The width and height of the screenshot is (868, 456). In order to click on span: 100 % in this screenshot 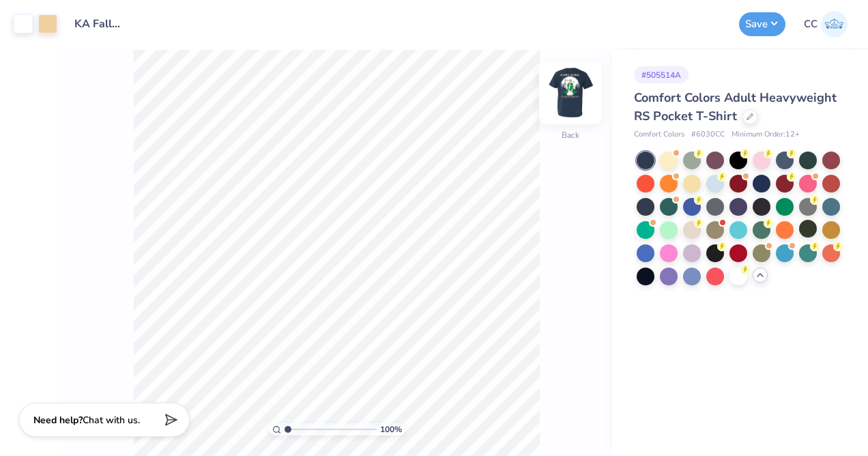, I will do `click(391, 429)`.